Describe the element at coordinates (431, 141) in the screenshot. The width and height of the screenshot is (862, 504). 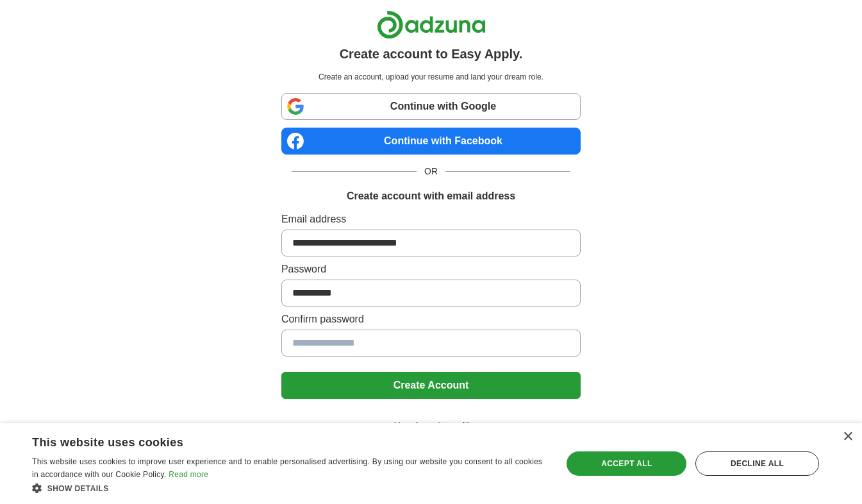
I see `a: Continue with Facebook` at that location.